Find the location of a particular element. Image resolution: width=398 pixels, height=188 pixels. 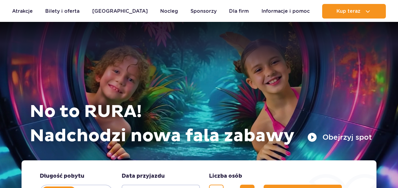

span: Data przyjazdu is located at coordinates (143, 176).